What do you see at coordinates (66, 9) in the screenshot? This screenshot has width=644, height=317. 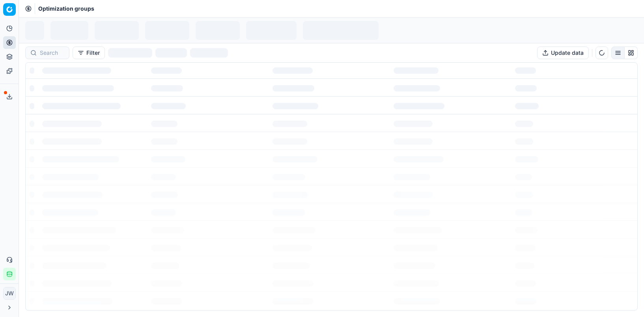 I see `nav: breadcrumb` at bounding box center [66, 9].